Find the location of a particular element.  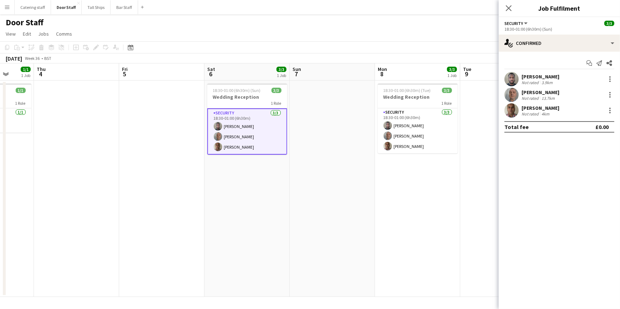

span: 5 is located at coordinates (124, 74).